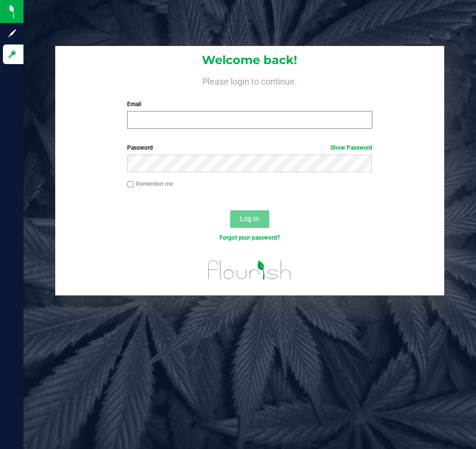 The width and height of the screenshot is (476, 449). Describe the element at coordinates (250, 60) in the screenshot. I see `h1: Welcome back!` at that location.